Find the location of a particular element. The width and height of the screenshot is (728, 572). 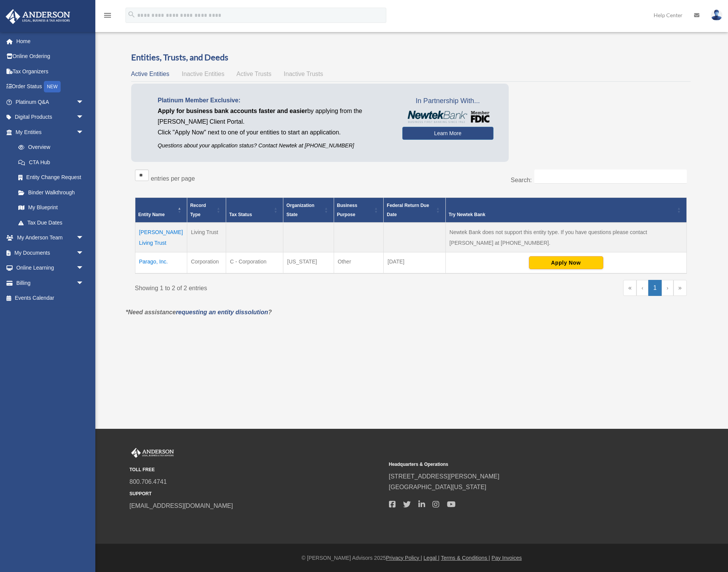

a: Events Calendar is located at coordinates (50, 299).